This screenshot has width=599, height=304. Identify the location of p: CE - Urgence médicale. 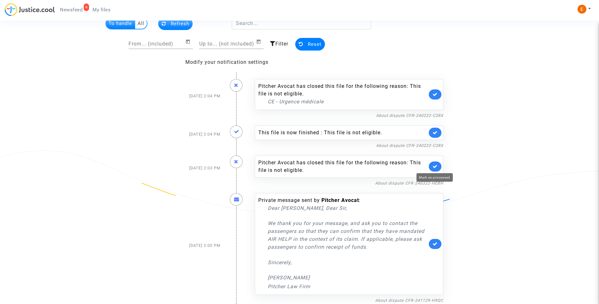
(347, 101).